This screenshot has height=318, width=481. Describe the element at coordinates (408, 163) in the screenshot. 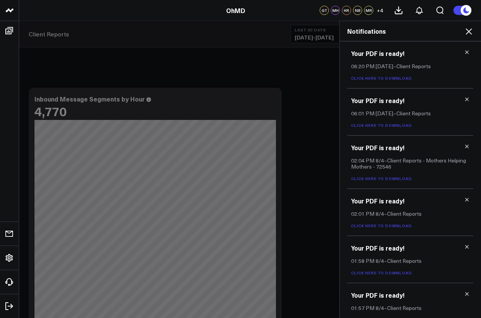

I see `span: – Client Reports - Mothers Helping Mothers - 72546` at that location.